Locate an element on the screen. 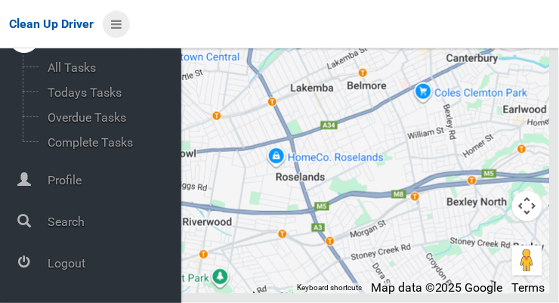 Image resolution: width=559 pixels, height=303 pixels. button: Drag Pegman onto the map to open Street View is located at coordinates (528, 261).